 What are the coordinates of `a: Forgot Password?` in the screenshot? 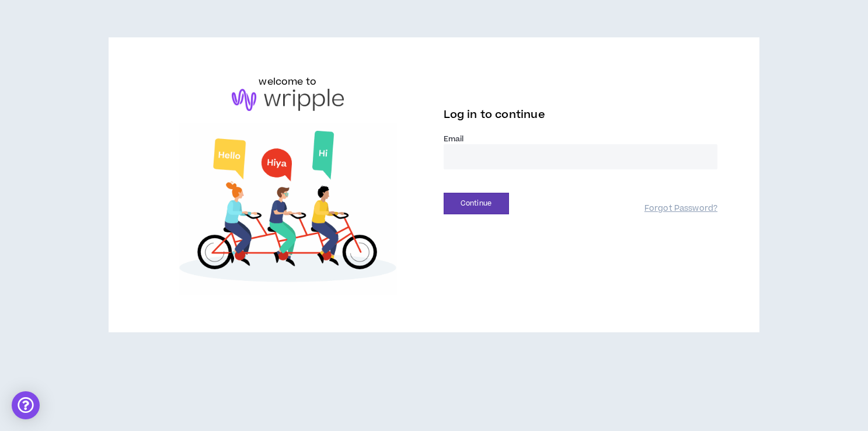 It's located at (681, 208).